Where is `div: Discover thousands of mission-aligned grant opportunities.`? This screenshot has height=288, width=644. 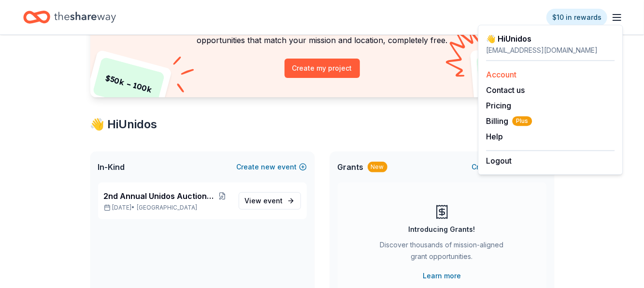 div: Discover thousands of mission-aligned grant opportunities. is located at coordinates (442, 252).